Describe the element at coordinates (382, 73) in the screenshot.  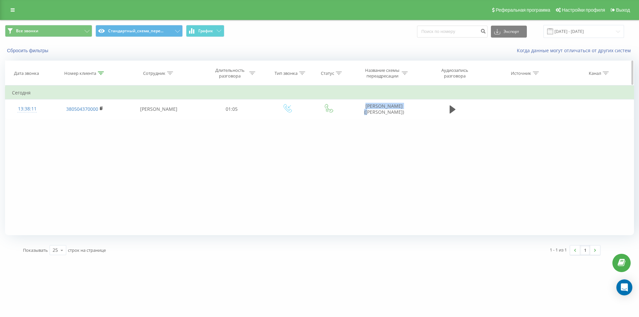
I see `div: Название схемы переадресации` at that location.